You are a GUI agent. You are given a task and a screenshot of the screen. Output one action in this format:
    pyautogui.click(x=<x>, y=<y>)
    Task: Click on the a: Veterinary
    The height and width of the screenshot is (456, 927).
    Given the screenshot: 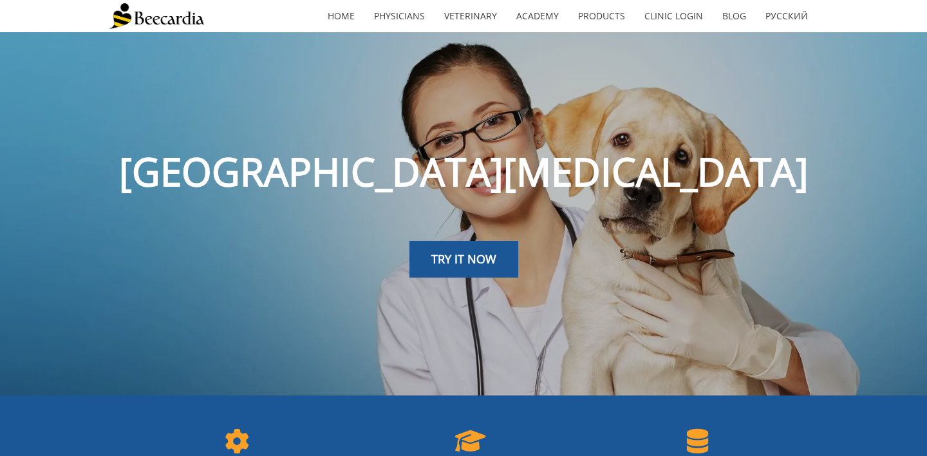 What is the action you would take?
    pyautogui.click(x=471, y=16)
    